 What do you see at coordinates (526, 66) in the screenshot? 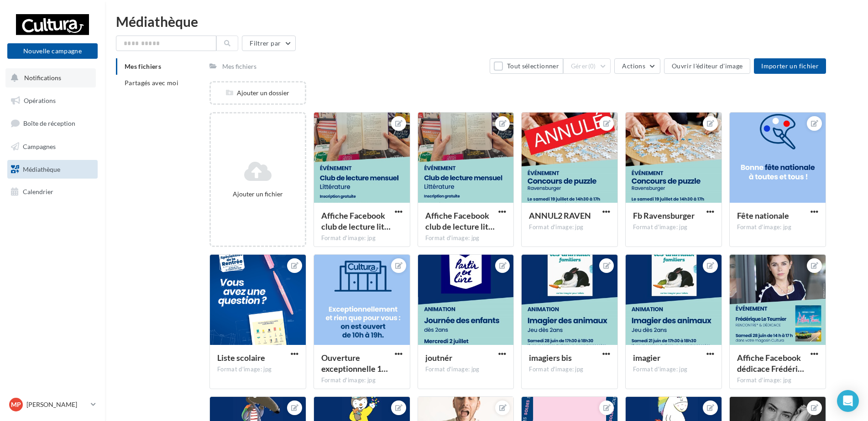
I see `button: Tout sélectionner` at bounding box center [526, 66].